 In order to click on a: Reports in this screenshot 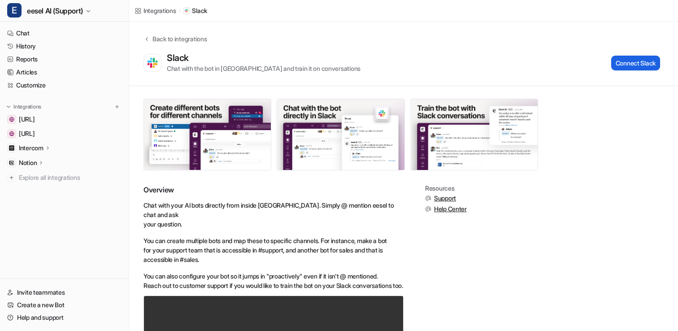, I will do `click(64, 59)`.